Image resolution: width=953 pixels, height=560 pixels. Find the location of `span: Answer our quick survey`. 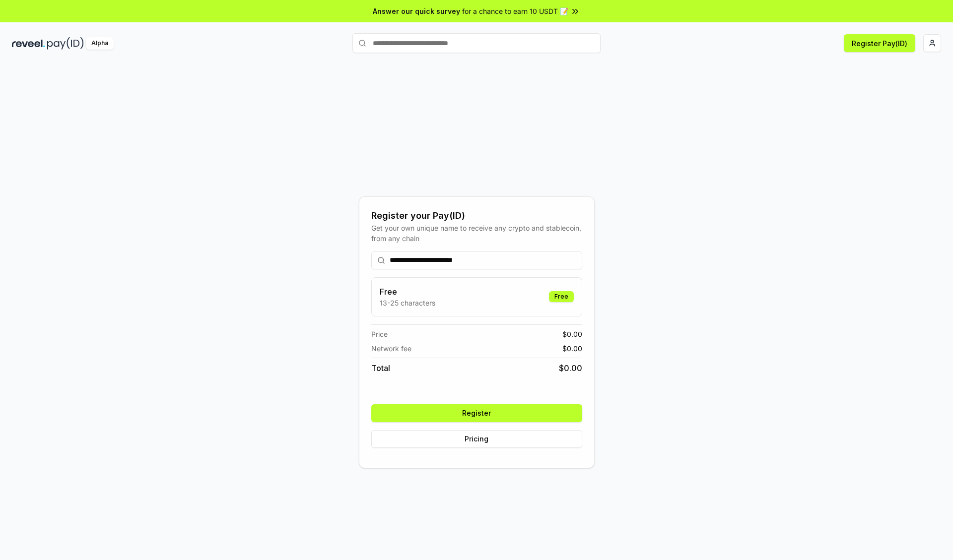

span: Answer our quick survey is located at coordinates (416, 11).